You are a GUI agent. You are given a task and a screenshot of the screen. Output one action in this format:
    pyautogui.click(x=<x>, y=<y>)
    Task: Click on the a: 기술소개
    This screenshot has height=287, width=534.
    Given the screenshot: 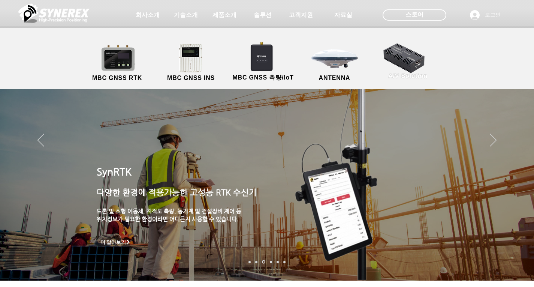 What is the action you would take?
    pyautogui.click(x=186, y=15)
    